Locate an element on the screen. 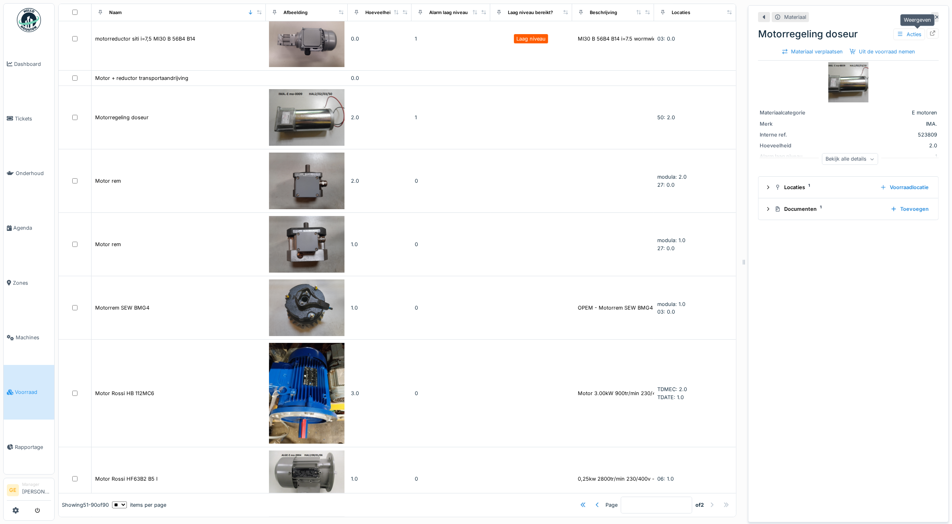 The height and width of the screenshot is (524, 952). span: modula: 2.0 is located at coordinates (672, 177).